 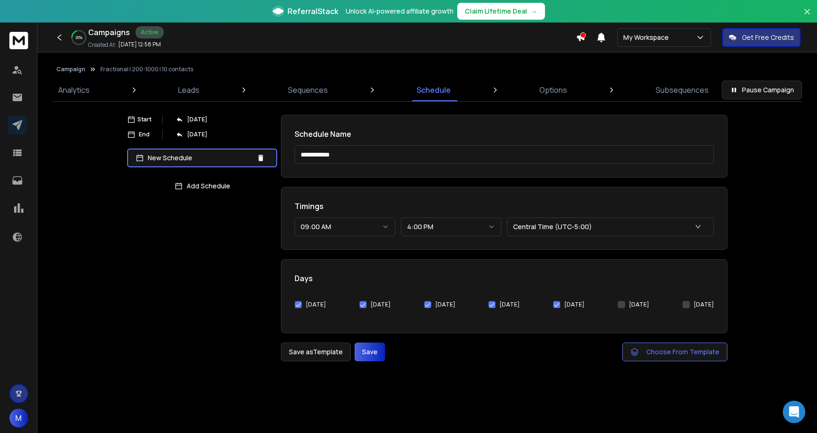 I want to click on button: Claim Lifetime Deal→, so click(x=501, y=11).